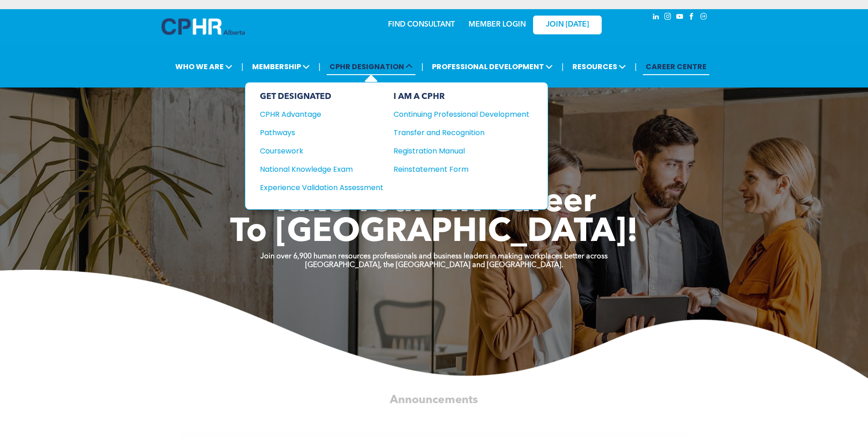 This screenshot has height=437, width=868. I want to click on a: Pathways, so click(322, 133).